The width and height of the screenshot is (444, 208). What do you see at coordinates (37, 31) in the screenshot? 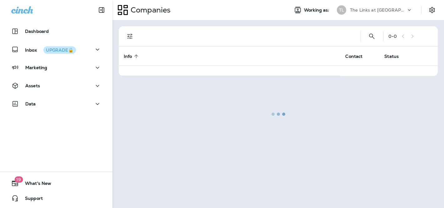
I see `p: Dashboard` at bounding box center [37, 31].